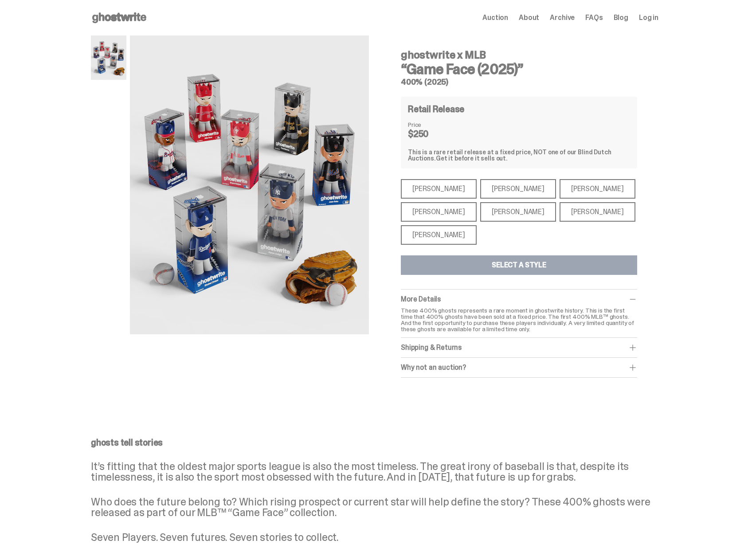 This screenshot has width=756, height=544. What do you see at coordinates (495, 18) in the screenshot?
I see `a: Auction` at bounding box center [495, 18].